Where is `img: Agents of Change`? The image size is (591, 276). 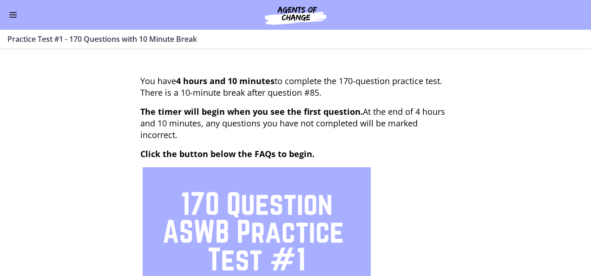 img: Agents of Change is located at coordinates (296, 15).